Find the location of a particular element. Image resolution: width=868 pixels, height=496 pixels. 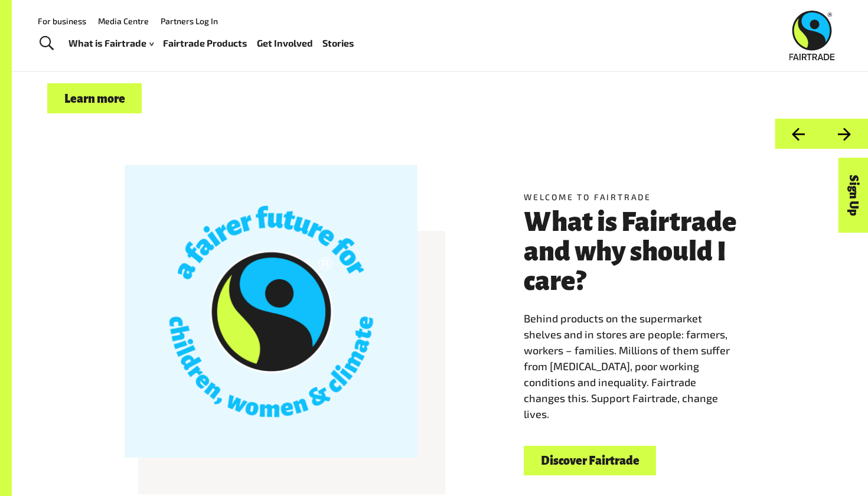

span: Behind products on the supermarket shelves and in stores are people: farmers, workers – families.... is located at coordinates (626, 366).